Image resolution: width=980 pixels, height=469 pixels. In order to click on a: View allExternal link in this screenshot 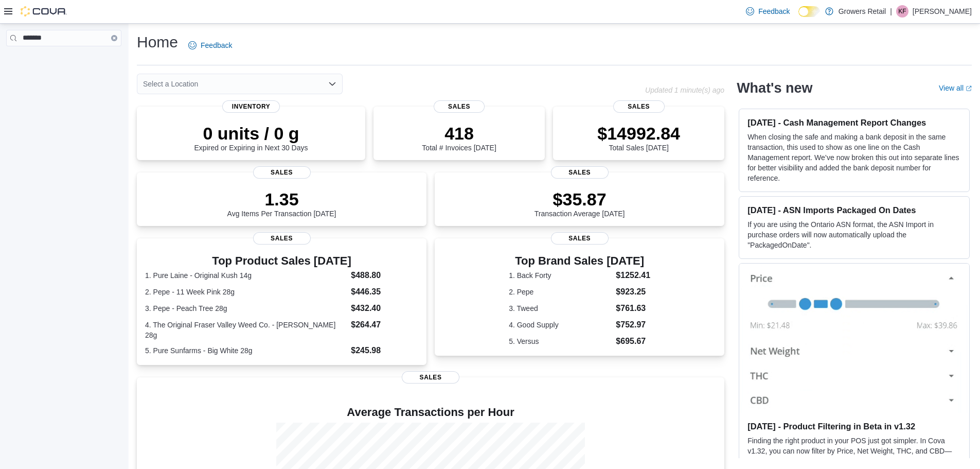, I will do `click(955, 88)`.